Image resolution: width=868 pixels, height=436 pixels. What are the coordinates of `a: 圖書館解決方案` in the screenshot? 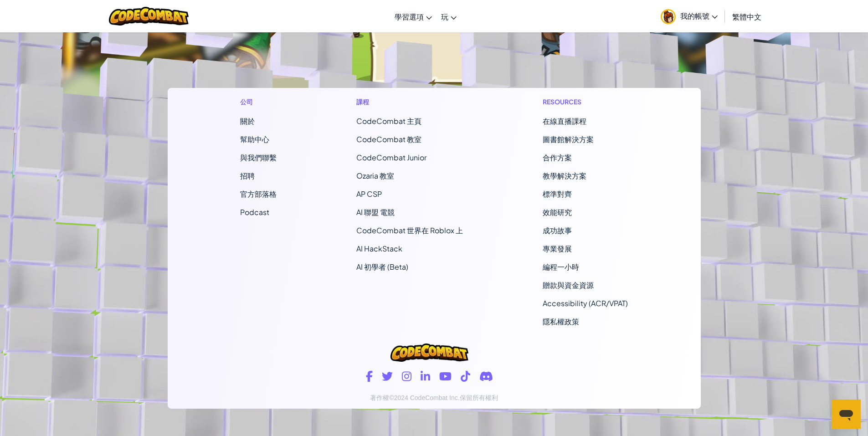 It's located at (568, 139).